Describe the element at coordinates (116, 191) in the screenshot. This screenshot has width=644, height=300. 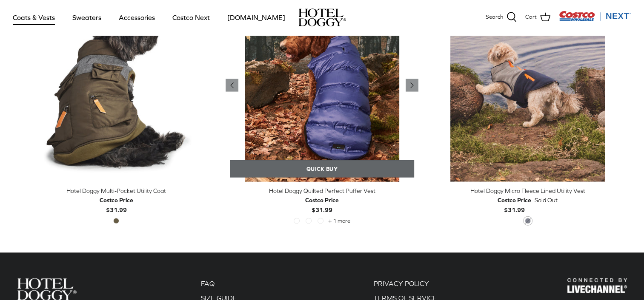
I see `div: Hotel Doggy Multi-Pocket Utility Coat` at that location.